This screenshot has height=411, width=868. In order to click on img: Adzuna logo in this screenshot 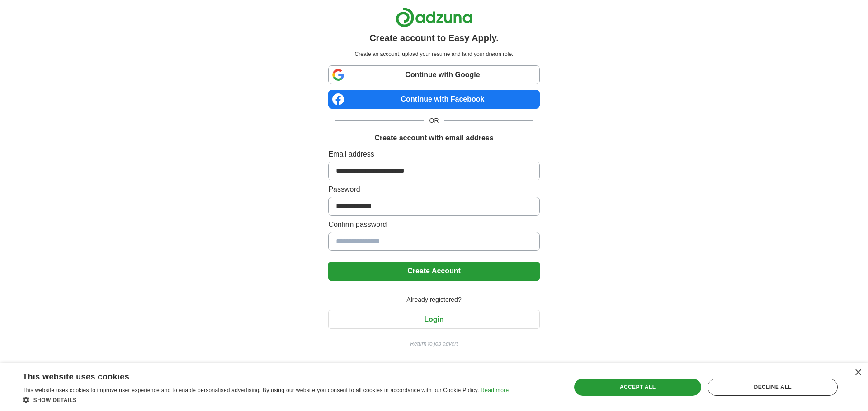, I will do `click(434, 17)`.